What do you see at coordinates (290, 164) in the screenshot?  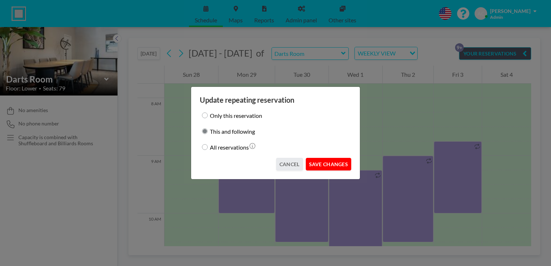 I see `button: CANCEL` at bounding box center [290, 164].